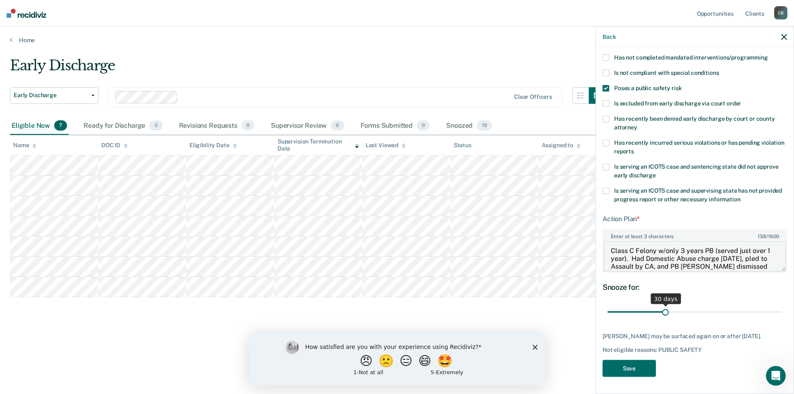 The width and height of the screenshot is (794, 394). What do you see at coordinates (469, 126) in the screenshot?
I see `div: Snoozed` at bounding box center [469, 126].